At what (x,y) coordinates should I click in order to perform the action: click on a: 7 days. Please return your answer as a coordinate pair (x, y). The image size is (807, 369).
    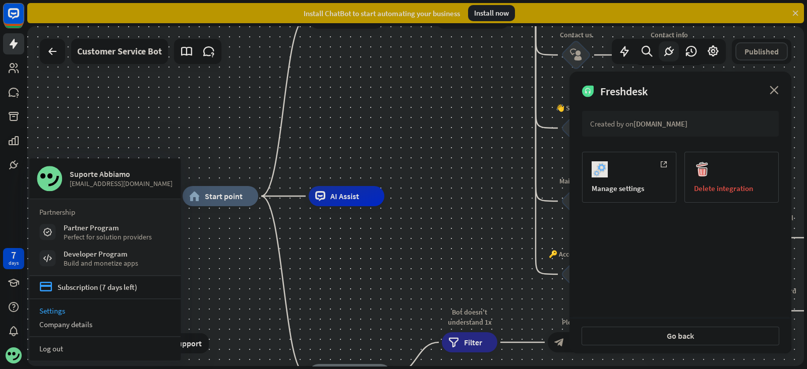
    Looking at the image, I should click on (14, 259).